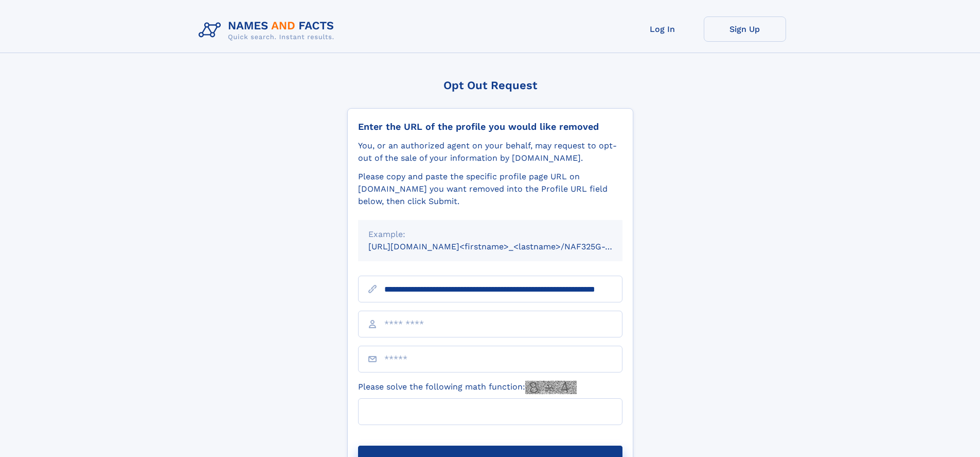 The height and width of the screenshot is (457, 980). What do you see at coordinates (490, 234) in the screenshot?
I see `div: Example:` at bounding box center [490, 234].